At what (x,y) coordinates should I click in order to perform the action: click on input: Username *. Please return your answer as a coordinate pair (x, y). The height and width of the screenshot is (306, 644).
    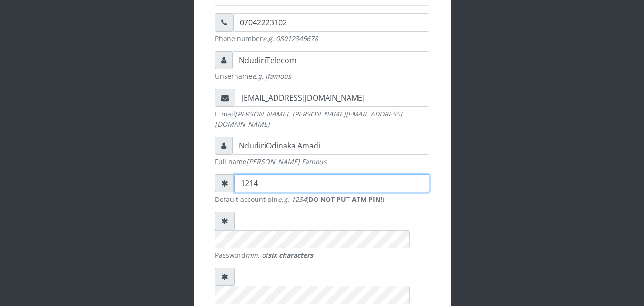
    Looking at the image, I should click on (331, 60).